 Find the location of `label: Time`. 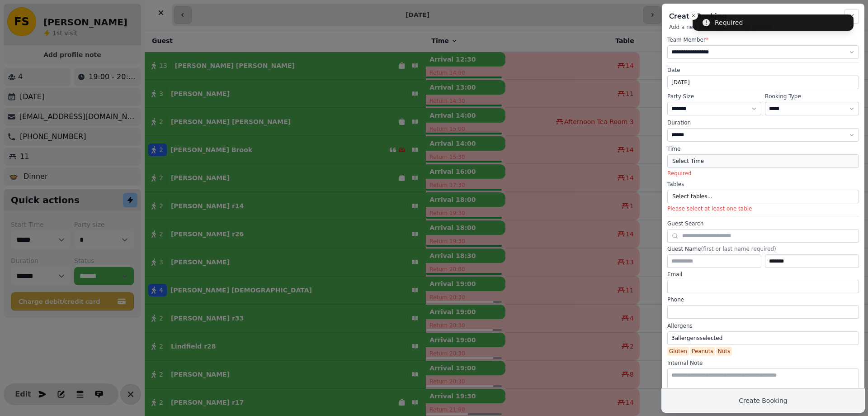

label: Time is located at coordinates (763, 149).